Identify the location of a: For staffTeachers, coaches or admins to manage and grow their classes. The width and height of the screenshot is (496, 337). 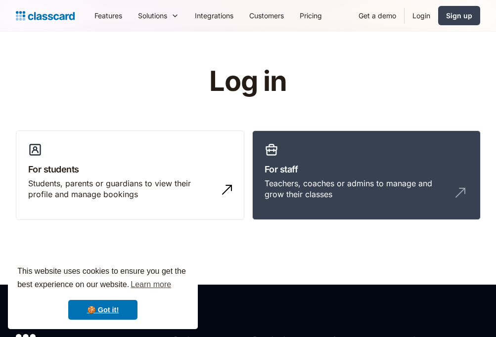
(366, 175).